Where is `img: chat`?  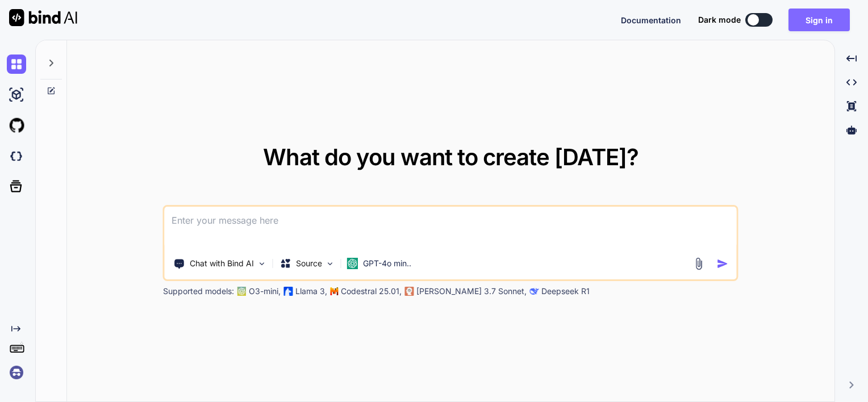 img: chat is located at coordinates (17, 64).